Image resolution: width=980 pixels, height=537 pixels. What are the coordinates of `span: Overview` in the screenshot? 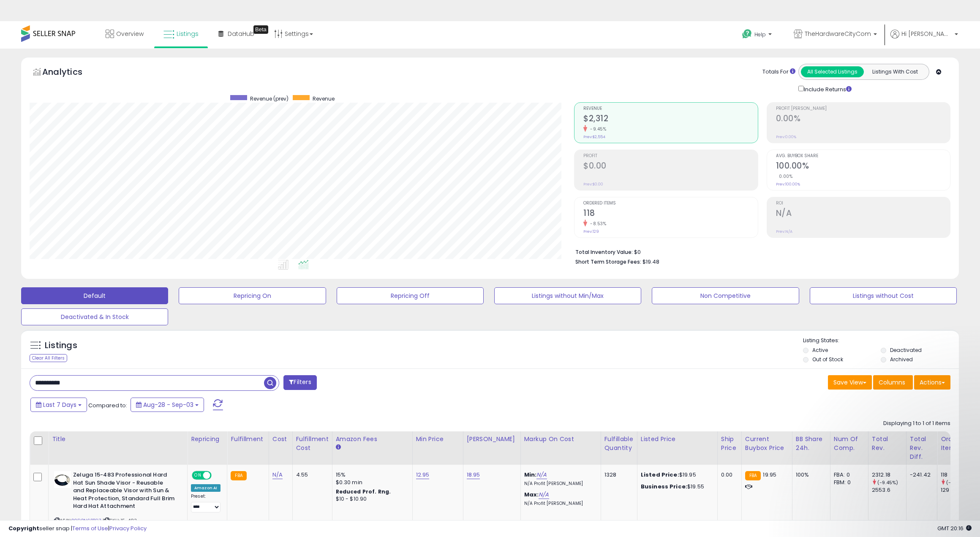 It's located at (129, 34).